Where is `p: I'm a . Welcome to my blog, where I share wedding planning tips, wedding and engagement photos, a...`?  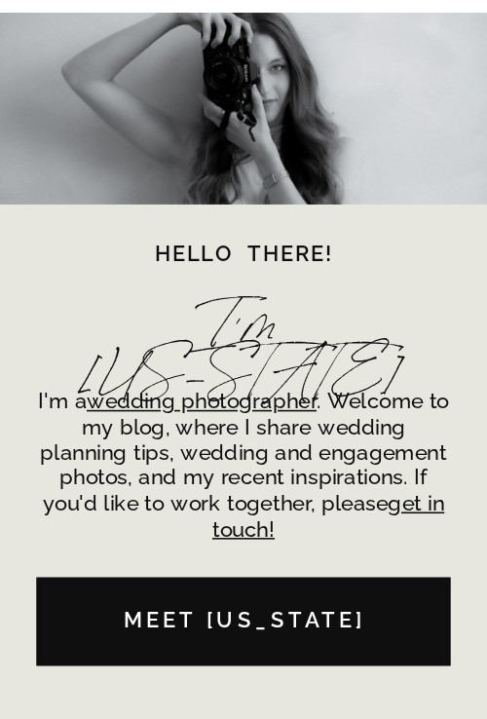 p: I'm a . Welcome to my blog, where I share wedding planning tips, wedding and engagement photos, a... is located at coordinates (244, 456).